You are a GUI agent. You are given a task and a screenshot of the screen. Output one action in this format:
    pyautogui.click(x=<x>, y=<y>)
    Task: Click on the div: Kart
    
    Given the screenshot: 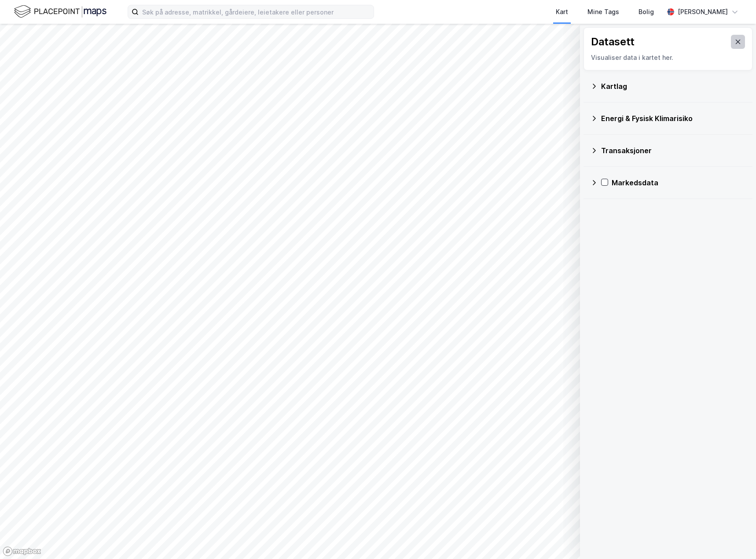 What is the action you would take?
    pyautogui.click(x=562, y=12)
    